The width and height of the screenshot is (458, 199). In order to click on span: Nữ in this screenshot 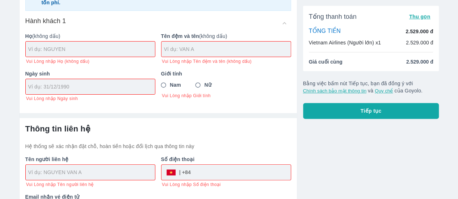, I will do `click(207, 85)`.